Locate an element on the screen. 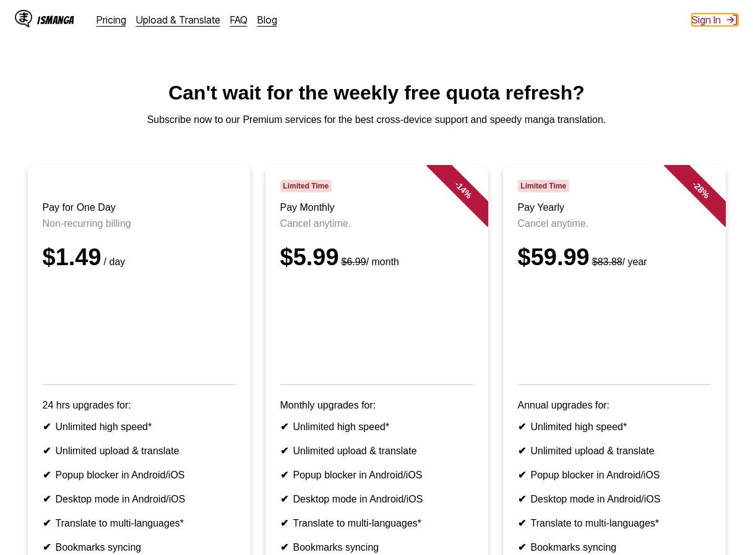 The height and width of the screenshot is (555, 753). a: Upload & Translate is located at coordinates (178, 20).